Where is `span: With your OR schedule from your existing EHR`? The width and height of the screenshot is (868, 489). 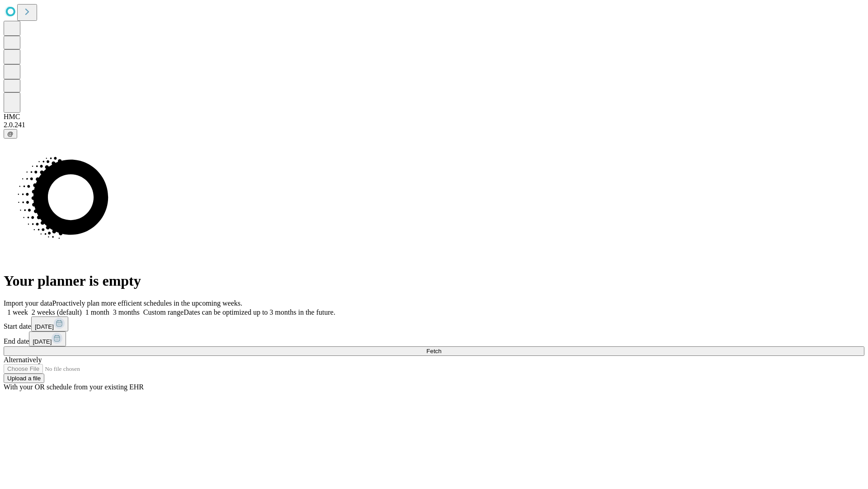 span: With your OR schedule from your existing EHR is located at coordinates (74, 386).